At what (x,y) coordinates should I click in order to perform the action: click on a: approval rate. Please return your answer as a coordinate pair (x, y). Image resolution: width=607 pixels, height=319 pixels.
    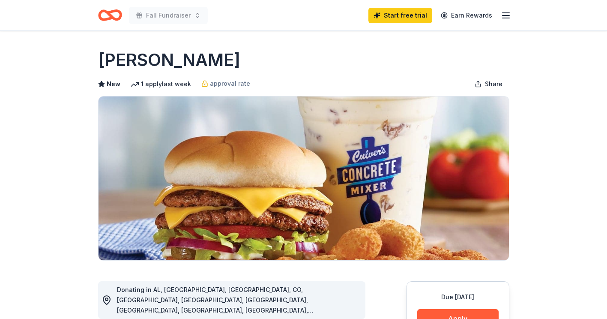
    Looking at the image, I should click on (226, 84).